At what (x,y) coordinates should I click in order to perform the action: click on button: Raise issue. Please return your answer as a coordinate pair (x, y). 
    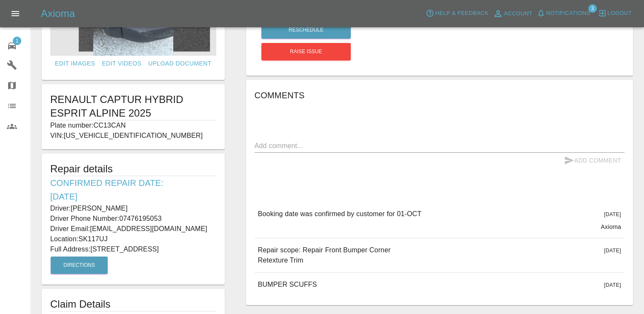
    Looking at the image, I should click on (306, 51).